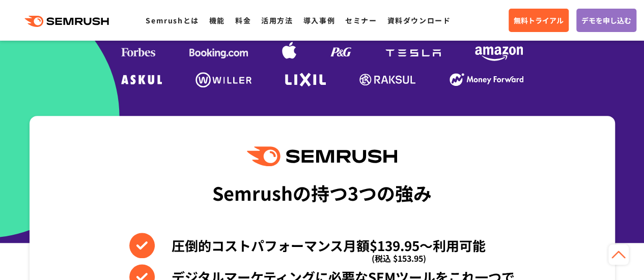 The height and width of the screenshot is (280, 644). Describe the element at coordinates (322, 193) in the screenshot. I see `div: Semrushの持つ3つの強み` at that location.